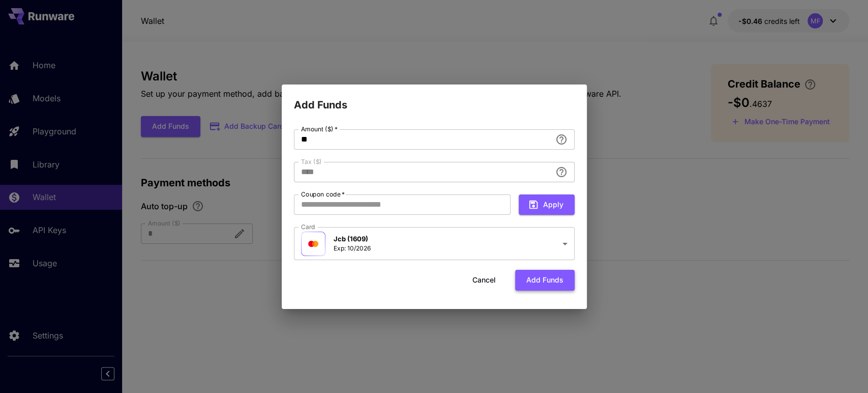 The image size is (868, 393). Describe the element at coordinates (547, 205) in the screenshot. I see `button: Apply` at that location.